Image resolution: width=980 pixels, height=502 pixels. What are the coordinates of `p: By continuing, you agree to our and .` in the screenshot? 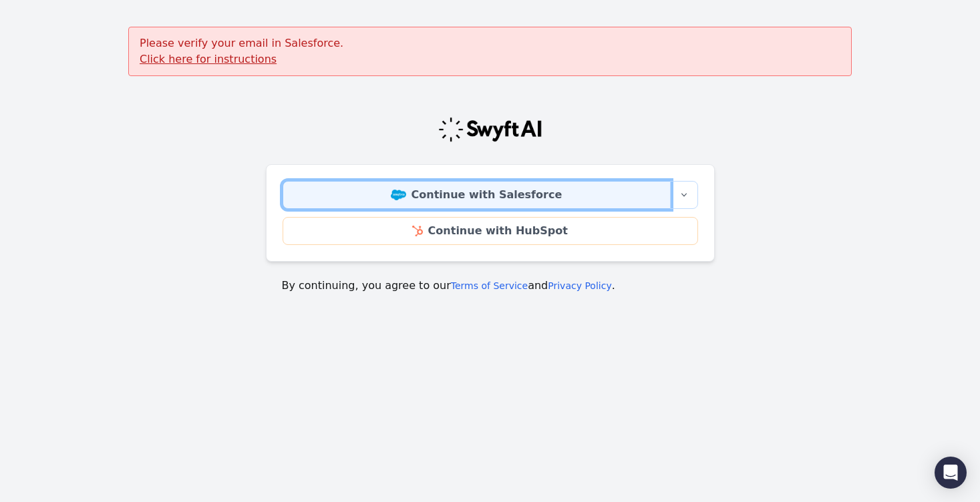 It's located at (490, 286).